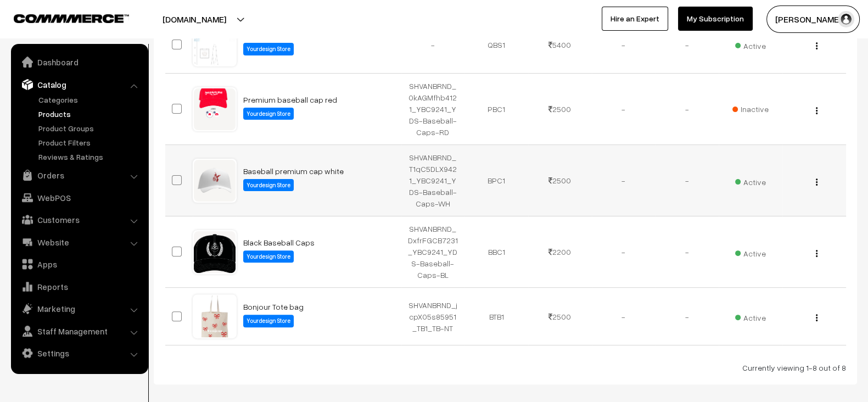 The image size is (868, 402). I want to click on a: Baseball premium cap white, so click(293, 171).